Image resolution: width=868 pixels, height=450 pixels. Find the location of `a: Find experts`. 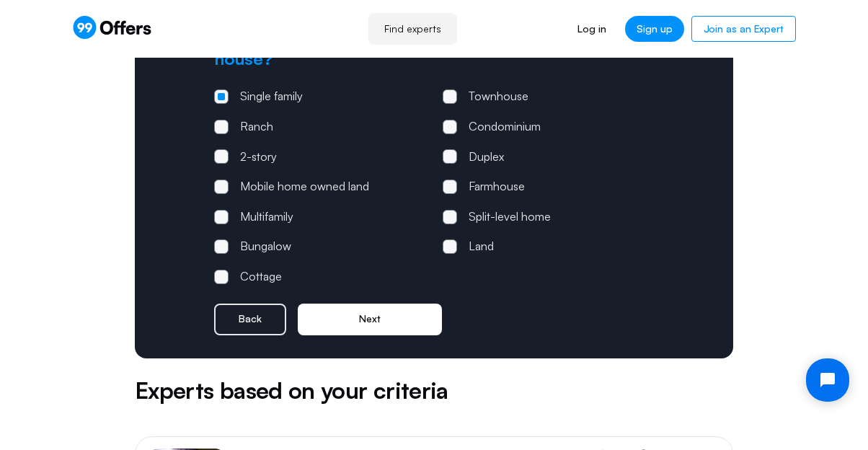

a: Find experts is located at coordinates (412, 29).